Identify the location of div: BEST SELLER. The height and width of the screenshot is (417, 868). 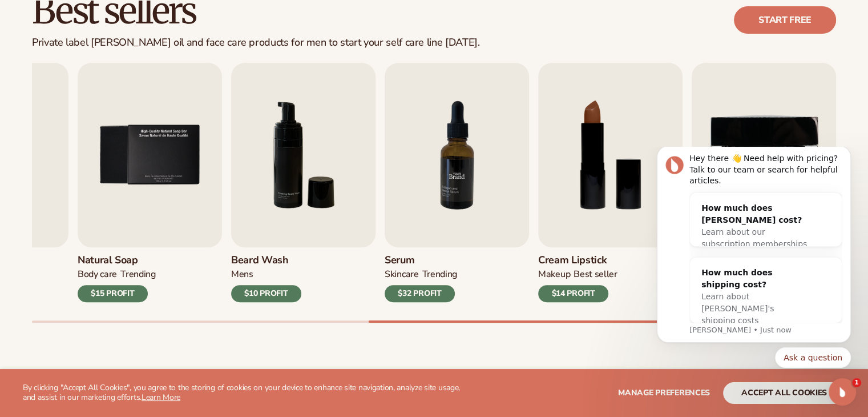
(596, 274).